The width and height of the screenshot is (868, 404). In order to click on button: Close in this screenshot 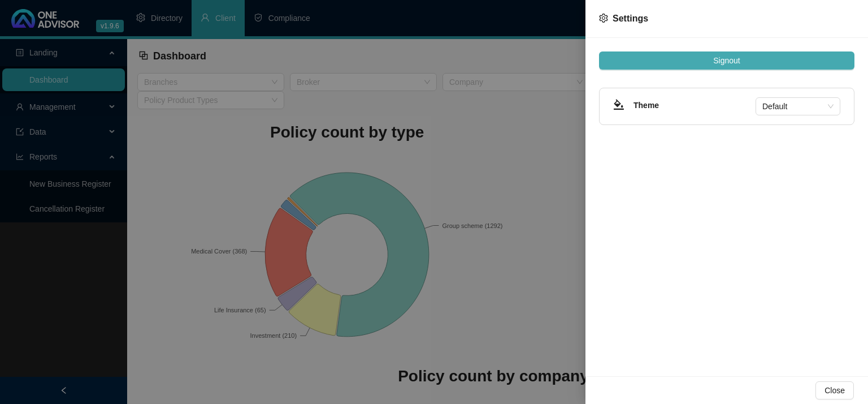, I will do `click(835, 390)`.